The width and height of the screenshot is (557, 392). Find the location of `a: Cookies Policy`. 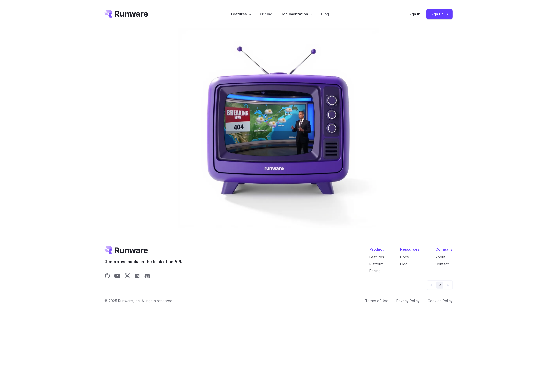

a: Cookies Policy is located at coordinates (440, 301).